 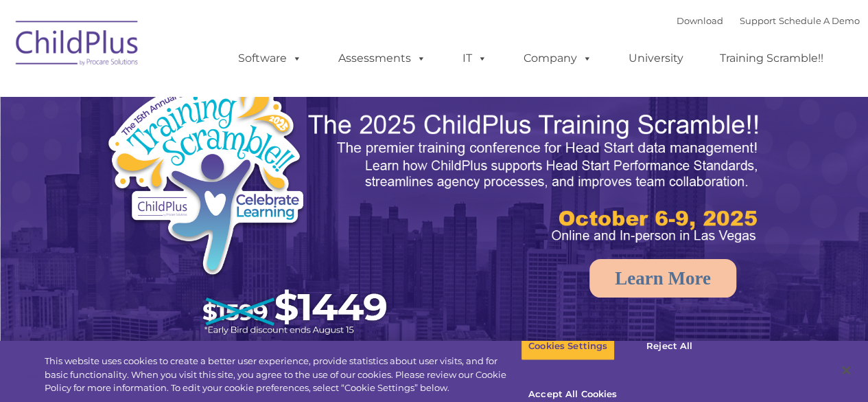 I want to click on div: This website uses cookies to create a better user experience, provide statistics about user visit..., so click(x=282, y=375).